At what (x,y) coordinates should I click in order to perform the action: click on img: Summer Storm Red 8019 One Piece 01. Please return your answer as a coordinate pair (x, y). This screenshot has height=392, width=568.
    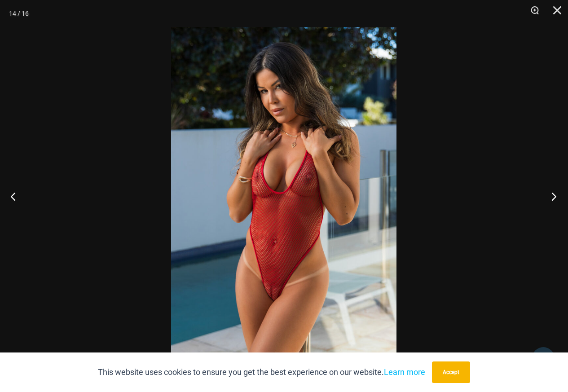
    Looking at the image, I should click on (284, 196).